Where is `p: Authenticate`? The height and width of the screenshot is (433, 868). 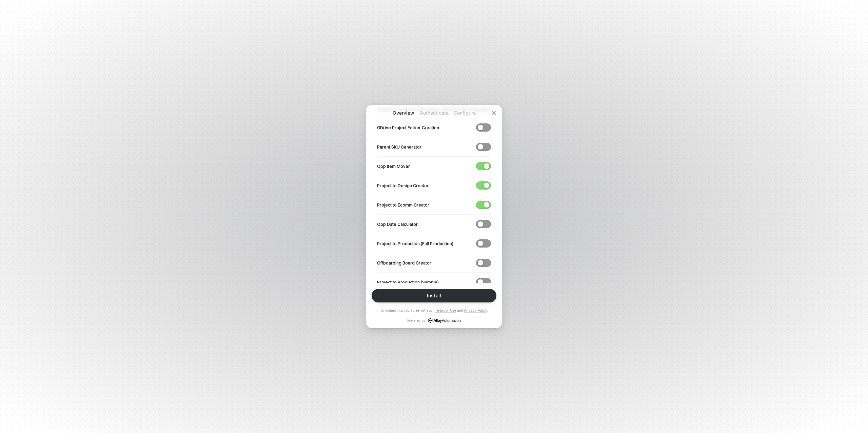 p: Authenticate is located at coordinates (434, 113).